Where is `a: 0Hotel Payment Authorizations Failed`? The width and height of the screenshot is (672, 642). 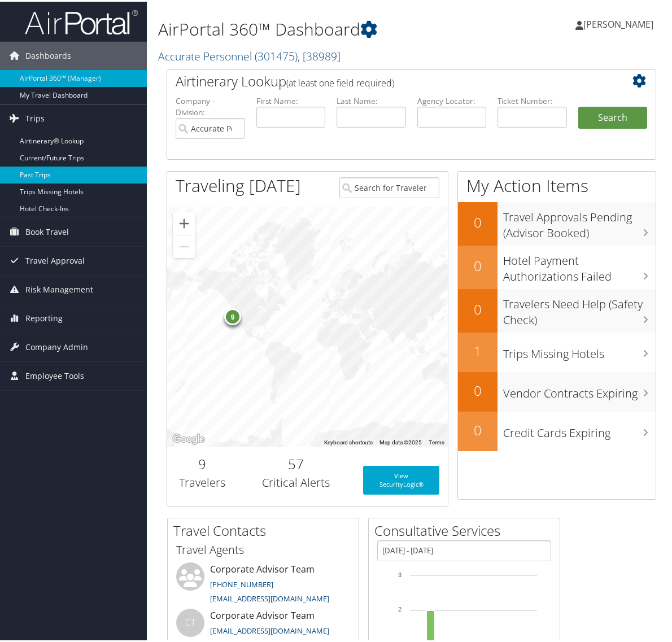
a: 0Hotel Payment Authorizations Failed is located at coordinates (557, 265).